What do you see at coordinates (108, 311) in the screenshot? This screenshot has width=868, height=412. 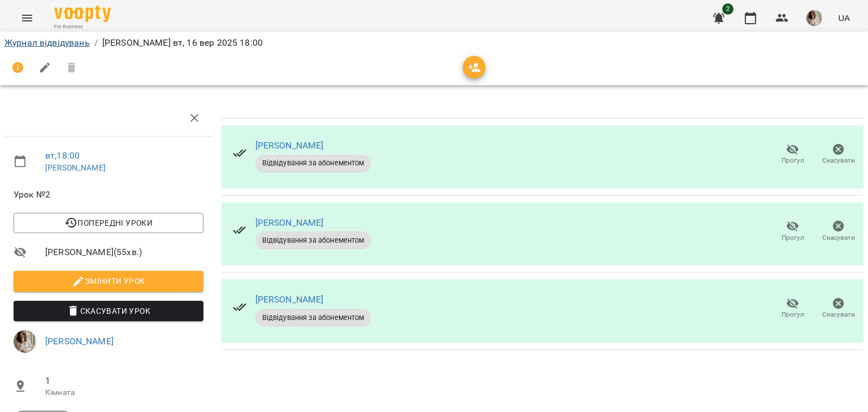 I see `span: Скасувати Урок` at bounding box center [108, 311].